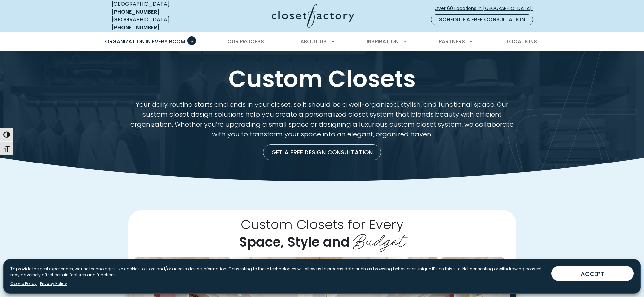 This screenshot has height=297, width=644. Describe the element at coordinates (313, 41) in the screenshot. I see `span: About Us` at that location.